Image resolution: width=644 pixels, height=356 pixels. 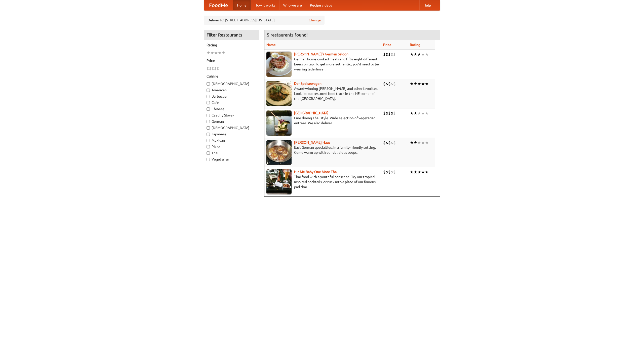 What do you see at coordinates (415, 44) in the screenshot?
I see `a: Rating` at bounding box center [415, 44].